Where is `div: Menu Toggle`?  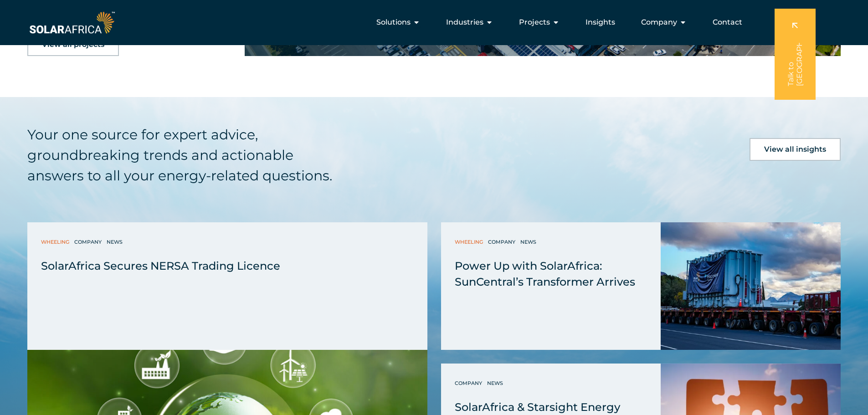
div: Menu Toggle is located at coordinates (433, 22).